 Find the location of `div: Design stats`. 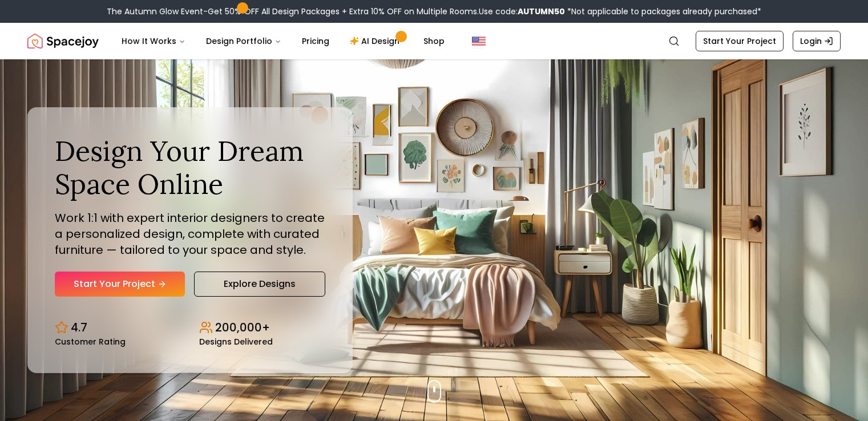

div: Design stats is located at coordinates (190, 328).